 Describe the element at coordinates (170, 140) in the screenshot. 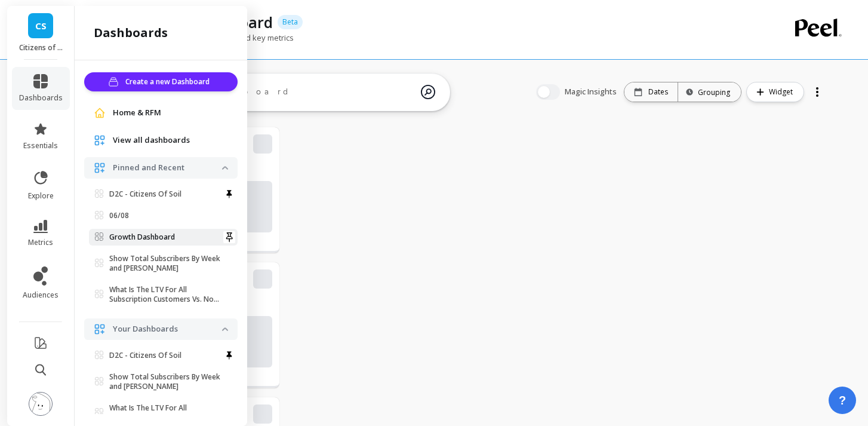

I see `a: View all dashboards` at that location.